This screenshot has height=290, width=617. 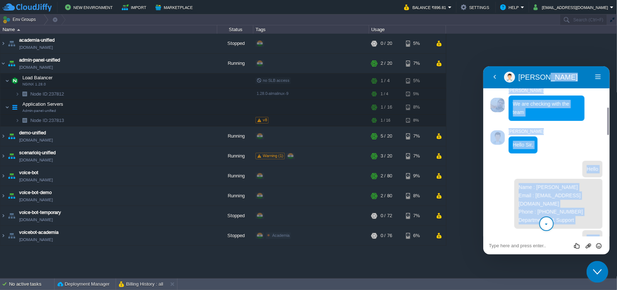 What do you see at coordinates (175, 7) in the screenshot?
I see `button: Marketplace` at bounding box center [175, 7].